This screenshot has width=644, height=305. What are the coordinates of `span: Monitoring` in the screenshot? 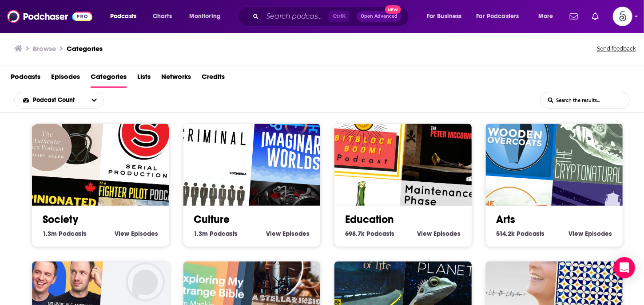 It's located at (205, 16).